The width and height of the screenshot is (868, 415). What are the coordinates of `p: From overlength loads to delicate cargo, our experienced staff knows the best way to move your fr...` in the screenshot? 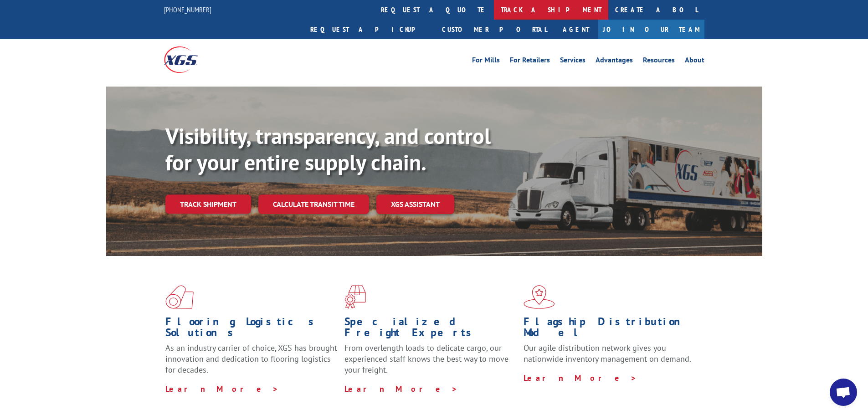 It's located at (431, 363).